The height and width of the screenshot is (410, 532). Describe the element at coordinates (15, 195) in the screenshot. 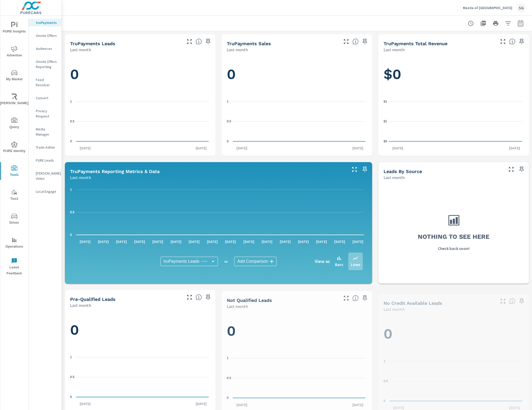

I see `span: Tier2` at that location.